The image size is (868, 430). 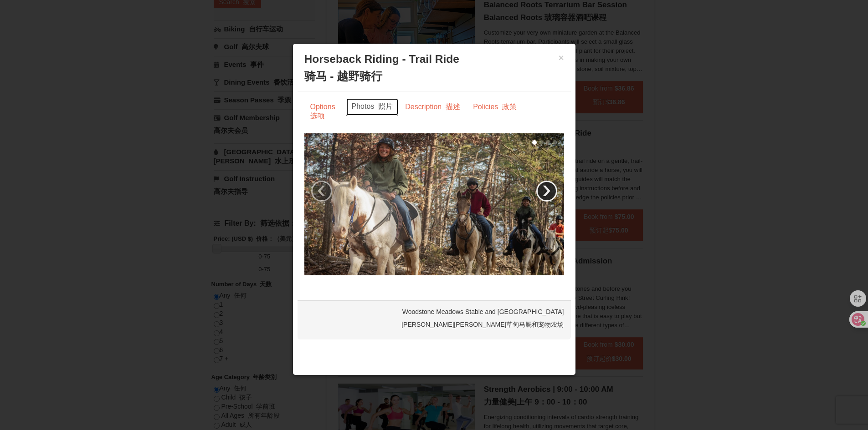 I want to click on a: Options 选项, so click(x=325, y=111).